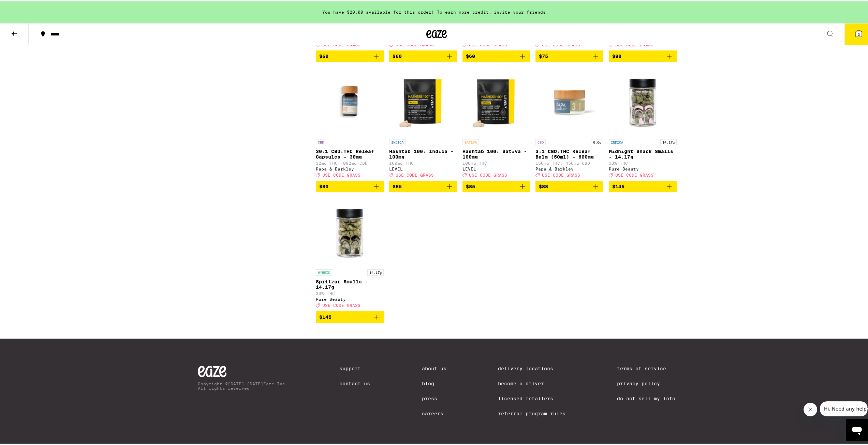 The height and width of the screenshot is (445, 868). What do you see at coordinates (350, 153) in the screenshot?
I see `p: 30:1 CBD:THC Releaf Capsules - 30mg` at bounding box center [350, 153].